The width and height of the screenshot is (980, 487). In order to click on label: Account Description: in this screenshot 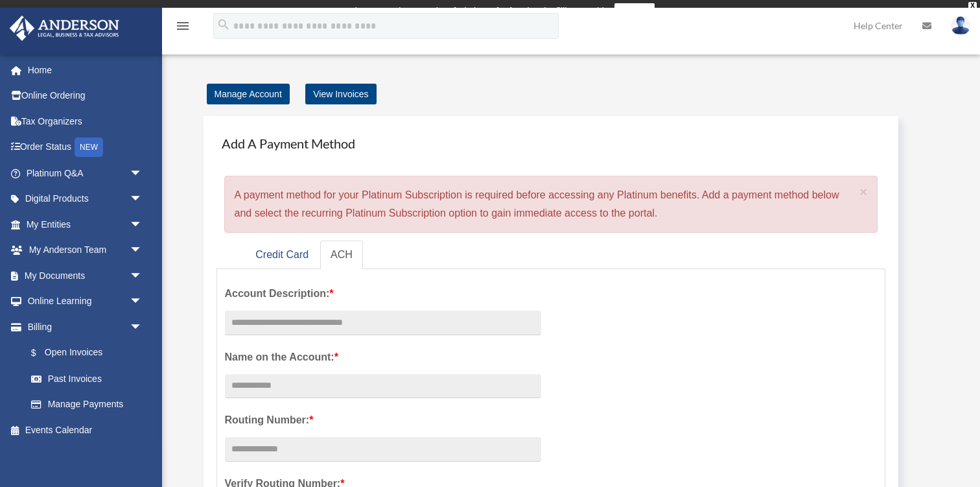, I will do `click(383, 294)`.